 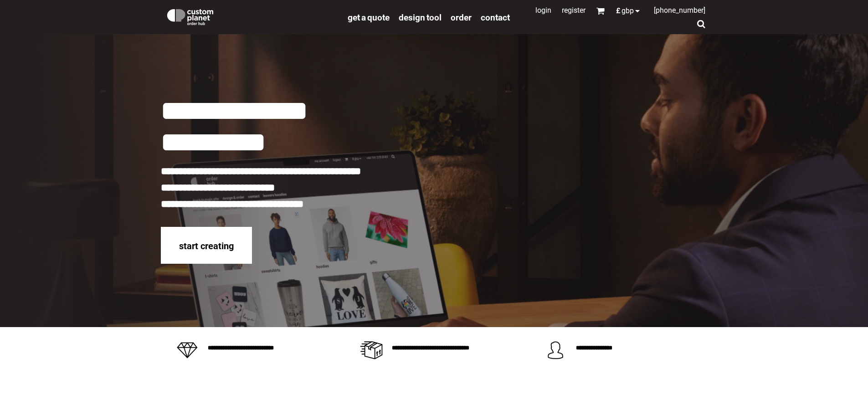 What do you see at coordinates (461, 17) in the screenshot?
I see `a: order` at bounding box center [461, 17].